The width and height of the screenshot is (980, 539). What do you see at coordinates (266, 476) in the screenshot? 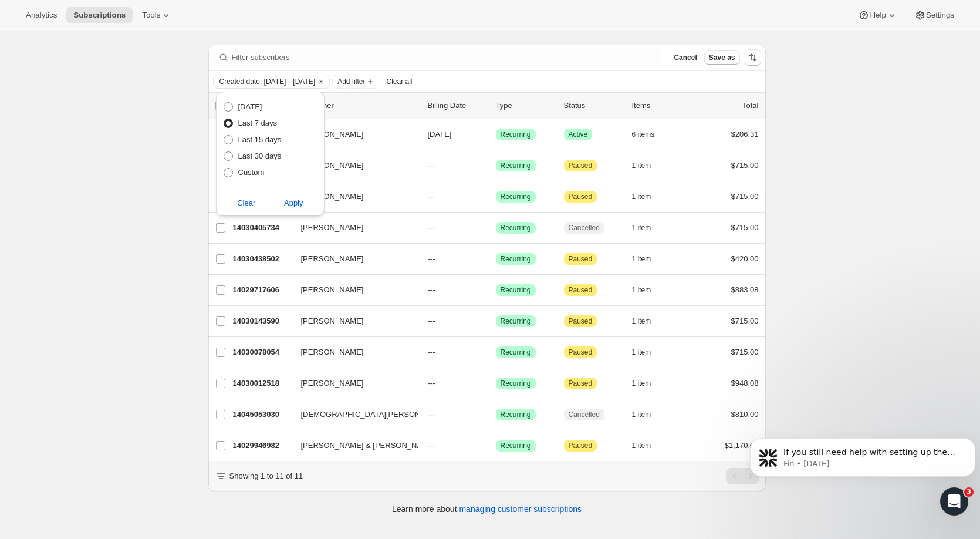
I see `p: Showing 1 to 11 of 11` at bounding box center [266, 476].